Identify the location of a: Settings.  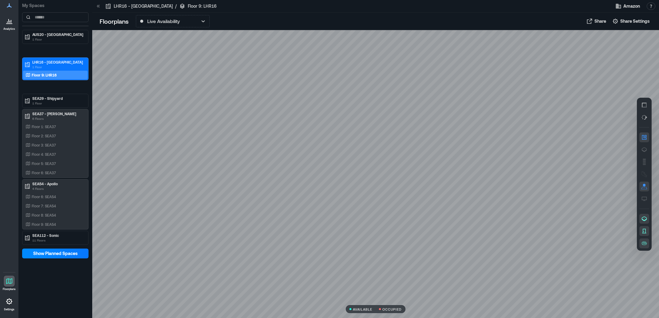
(9, 304).